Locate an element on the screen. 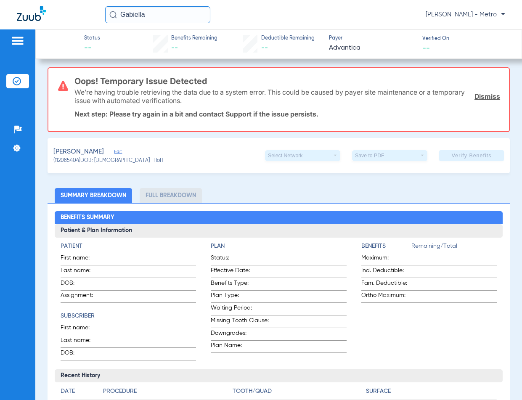 This screenshot has height=400, width=522. h4: Plan is located at coordinates (279, 246).